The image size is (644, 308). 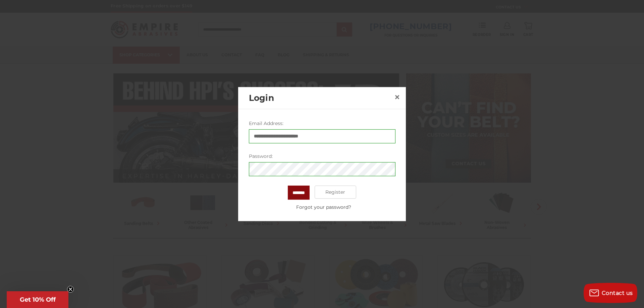 I want to click on a: Forgot your password?, so click(x=324, y=207).